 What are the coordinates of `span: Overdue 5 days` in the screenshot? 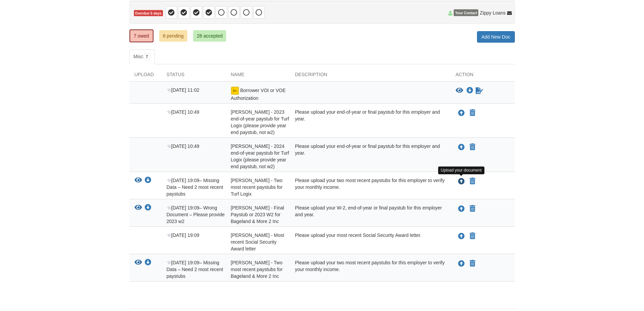 It's located at (148, 13).